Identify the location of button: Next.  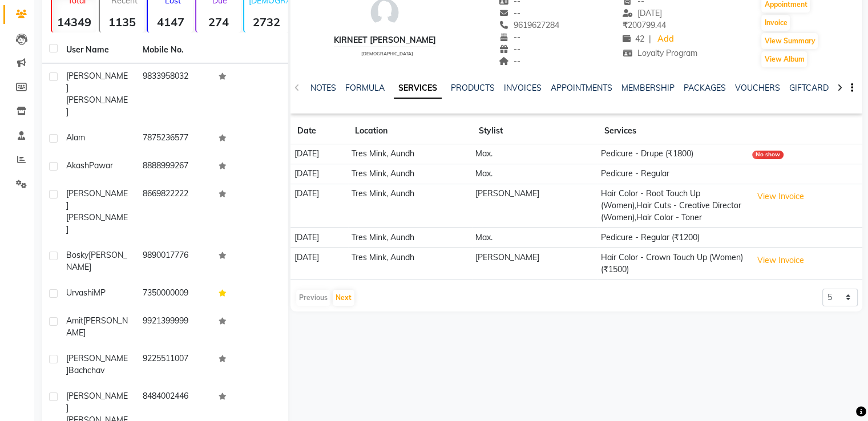
(343, 298).